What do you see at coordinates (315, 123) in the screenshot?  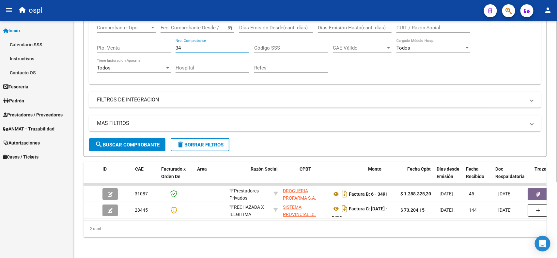 I see `mat-expansion-panel-header: MAS FILTROS` at bounding box center [315, 123].